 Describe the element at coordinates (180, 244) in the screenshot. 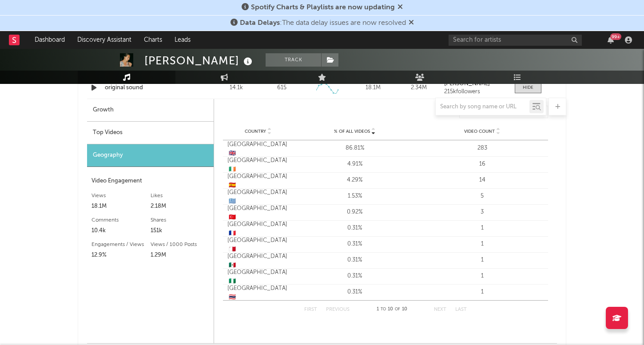

I see `div: Views / 1000 Posts` at that location.